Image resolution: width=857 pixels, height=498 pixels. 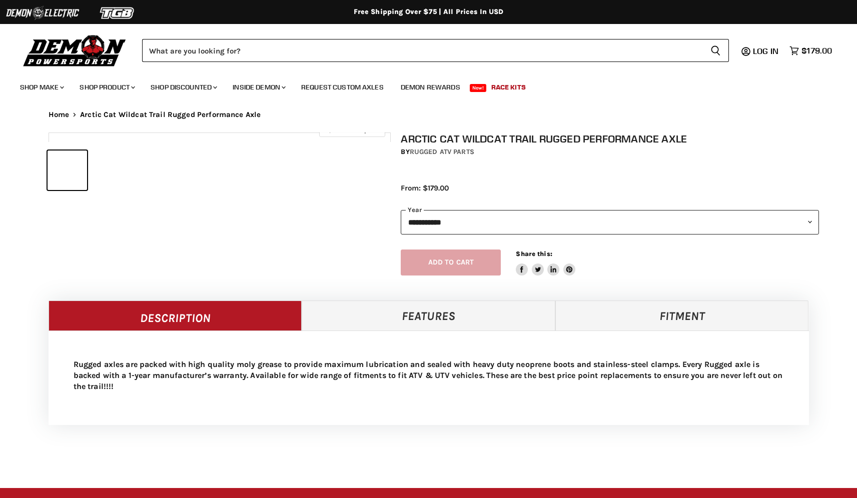 I want to click on span: $179.00, so click(x=816, y=51).